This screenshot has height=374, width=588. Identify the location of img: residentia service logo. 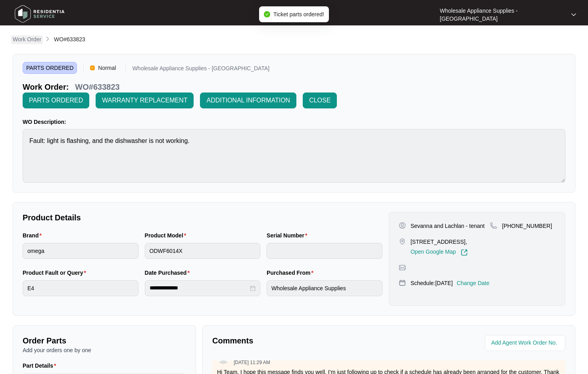
(40, 14).